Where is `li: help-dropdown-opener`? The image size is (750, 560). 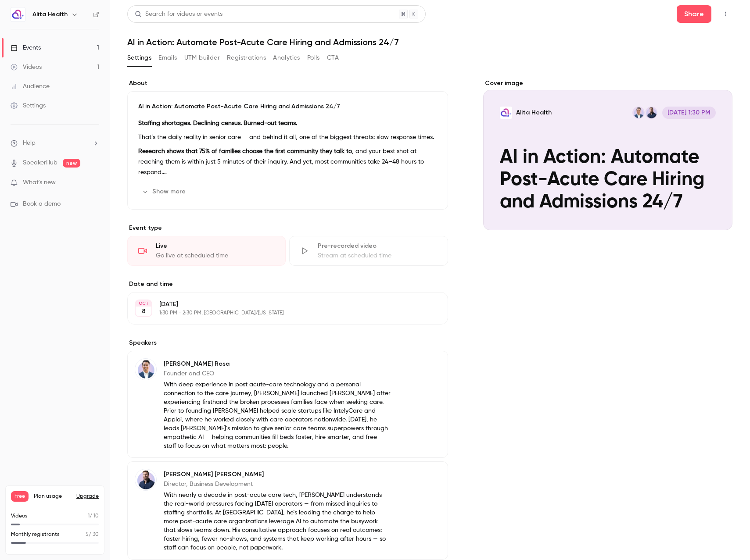 li: help-dropdown-opener is located at coordinates (55, 143).